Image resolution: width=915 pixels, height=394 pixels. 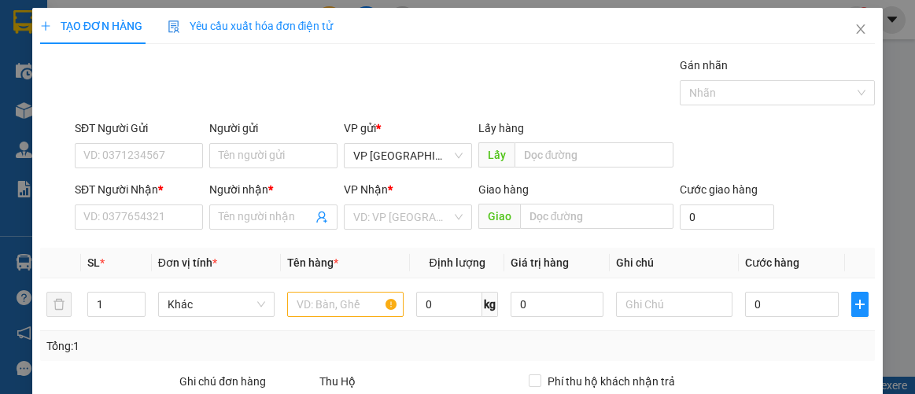 I want to click on span: Khác, so click(x=216, y=304).